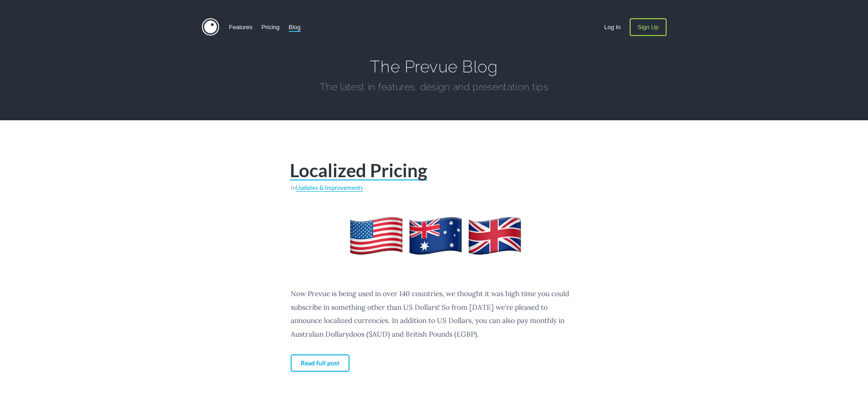 Image resolution: width=868 pixels, height=415 pixels. What do you see at coordinates (647, 27) in the screenshot?
I see `a: Sign Up` at bounding box center [647, 27].